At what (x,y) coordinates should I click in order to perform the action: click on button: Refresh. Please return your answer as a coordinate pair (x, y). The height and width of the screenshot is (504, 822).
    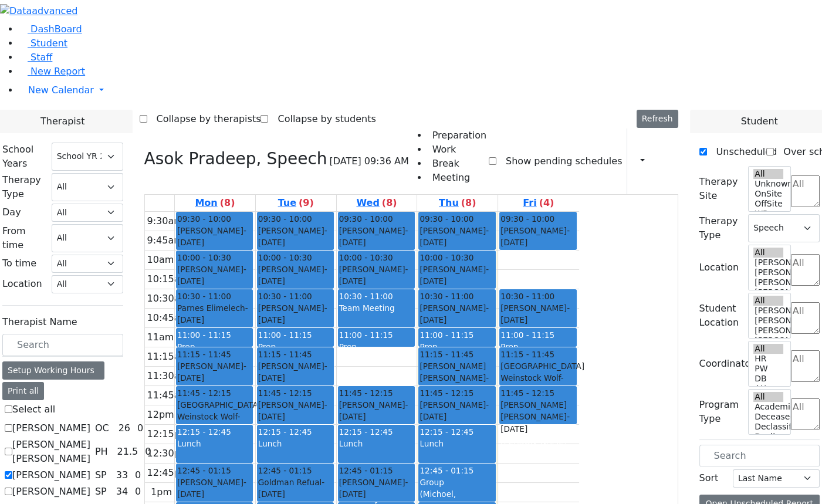
    Looking at the image, I should click on (657, 118).